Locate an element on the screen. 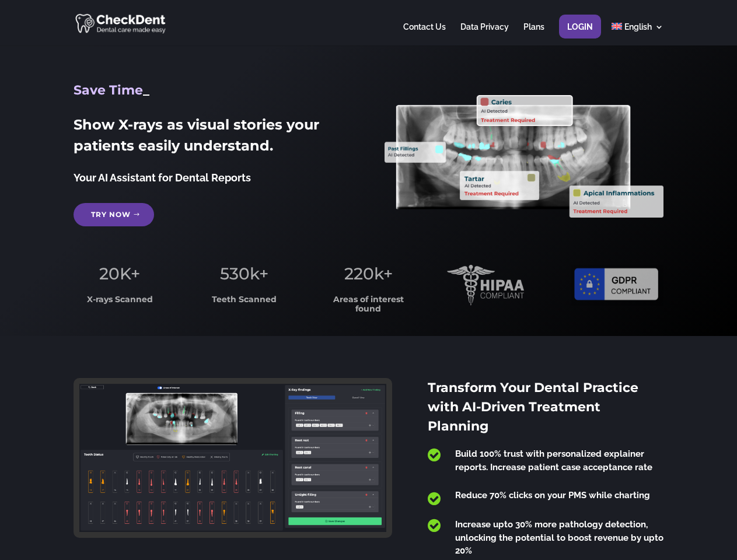 Image resolution: width=737 pixels, height=560 pixels. span: English is located at coordinates (638, 27).